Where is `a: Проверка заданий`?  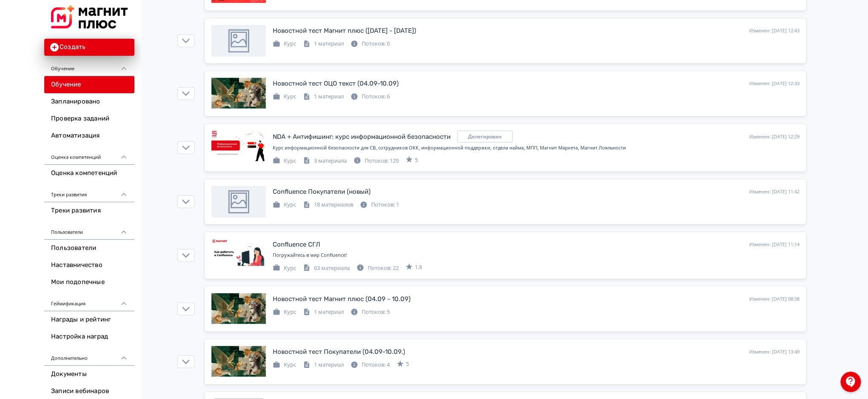 a: Проверка заданий is located at coordinates (90, 119).